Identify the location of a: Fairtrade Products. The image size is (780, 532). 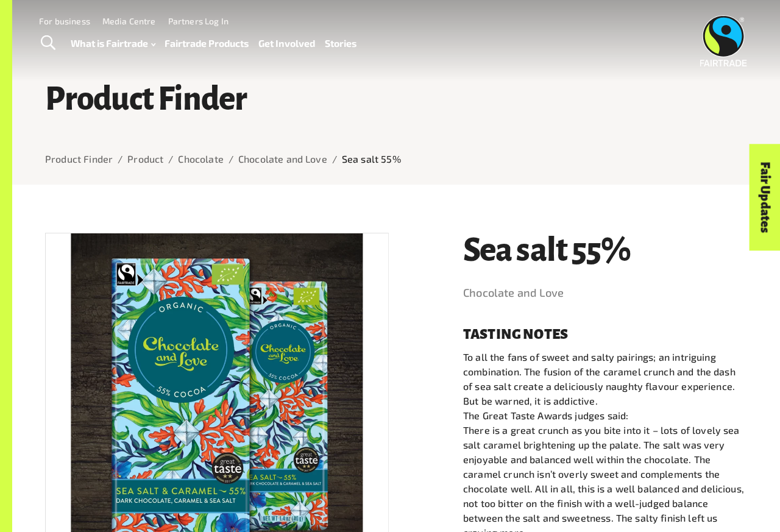
(207, 44).